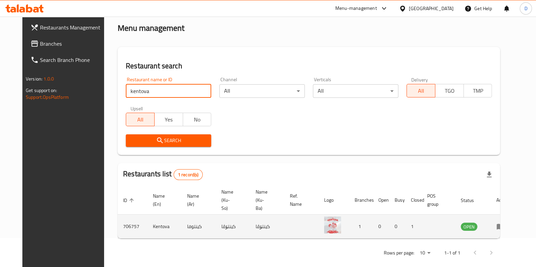 The image size is (536, 267). I want to click on span: OPEN, so click(468, 227).